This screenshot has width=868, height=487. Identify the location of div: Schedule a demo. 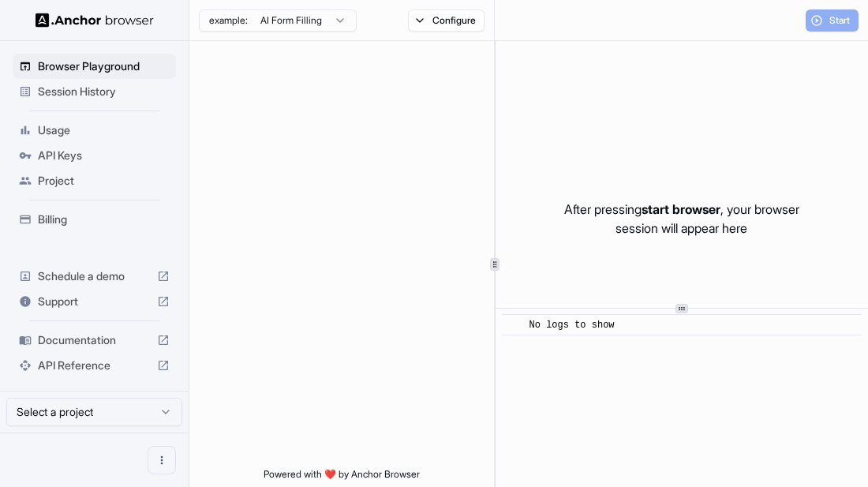
(94, 277).